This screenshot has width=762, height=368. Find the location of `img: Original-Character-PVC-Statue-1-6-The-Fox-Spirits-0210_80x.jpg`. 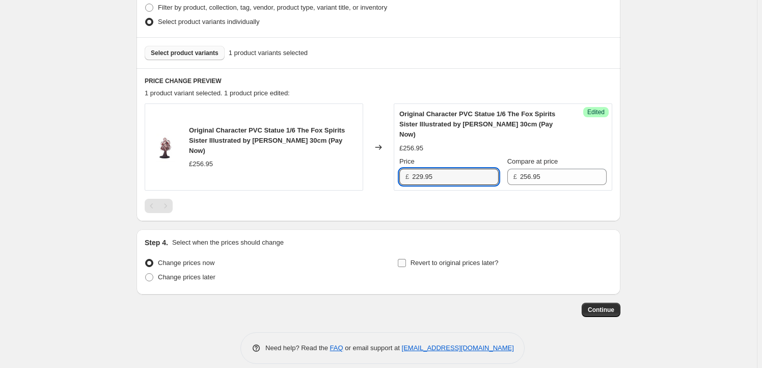

img: Original-Character-PVC-Statue-1-6-The-Fox-Spirits-0210_80x.jpg is located at coordinates (166, 147).